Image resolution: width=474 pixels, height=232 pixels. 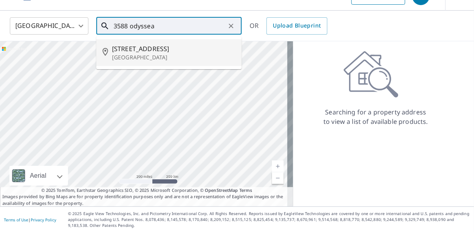 I want to click on p: © 2025 Eagle View Technologies, Inc. and Pictometry International Corp. All Rights Reserved. Repo..., so click(x=269, y=219).